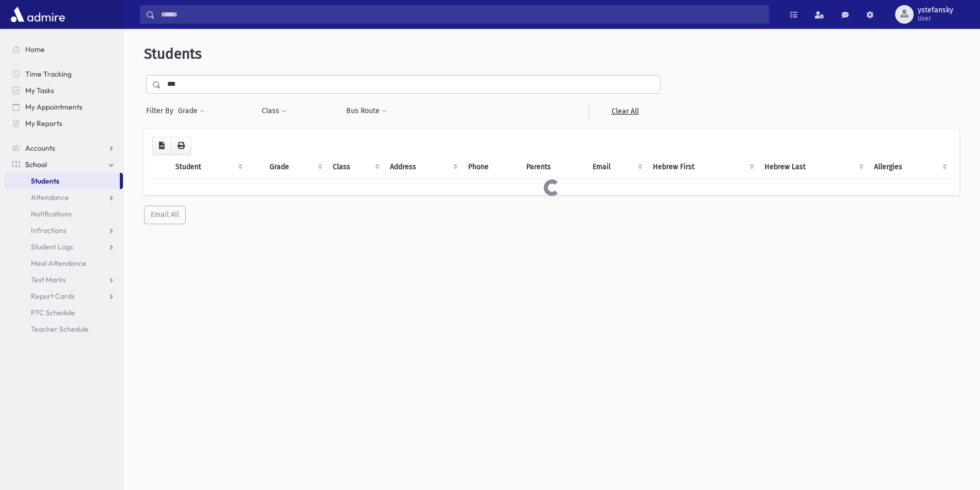  Describe the element at coordinates (52, 247) in the screenshot. I see `span: Student Logs` at that location.